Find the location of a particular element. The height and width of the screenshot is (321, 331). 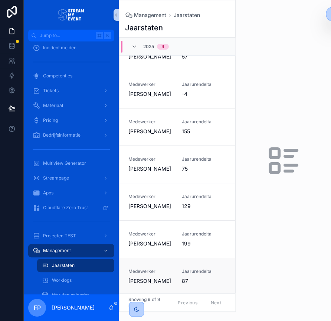

a: Streampage is located at coordinates (71, 178).